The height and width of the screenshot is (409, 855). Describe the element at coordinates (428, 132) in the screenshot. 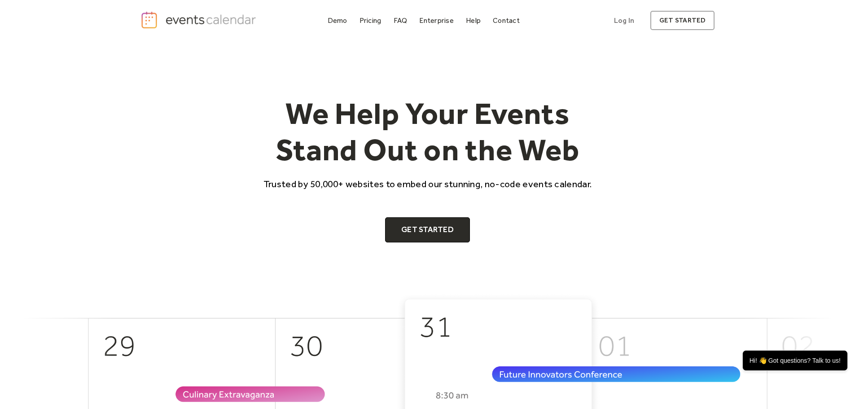

I see `h1: We Help Your Events Stand Out on the Web` at that location.